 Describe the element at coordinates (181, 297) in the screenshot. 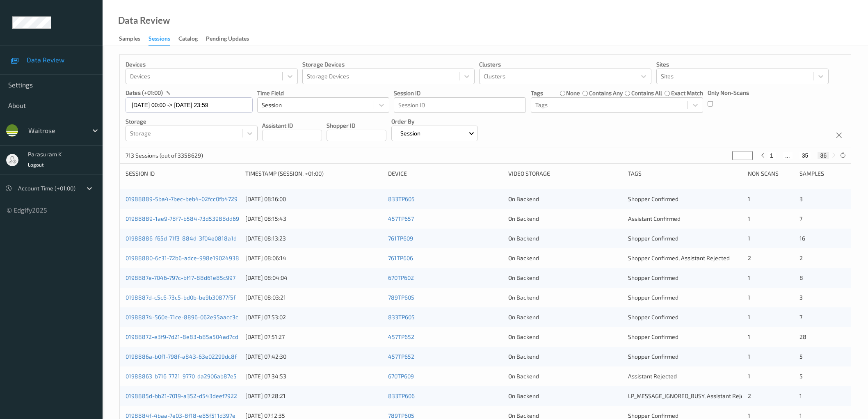

I see `a: 0198887d-c5c6-73c5-bd0b-be9b30877f5f` at that location.